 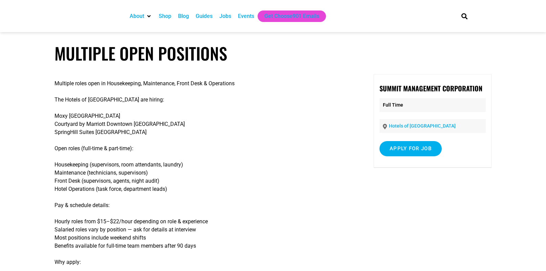 I want to click on p: Full Time, so click(x=433, y=105).